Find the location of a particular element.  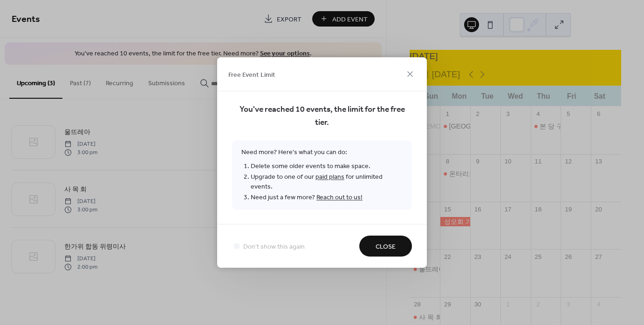

span: Need more? Here's what you can do: is located at coordinates (322, 175).